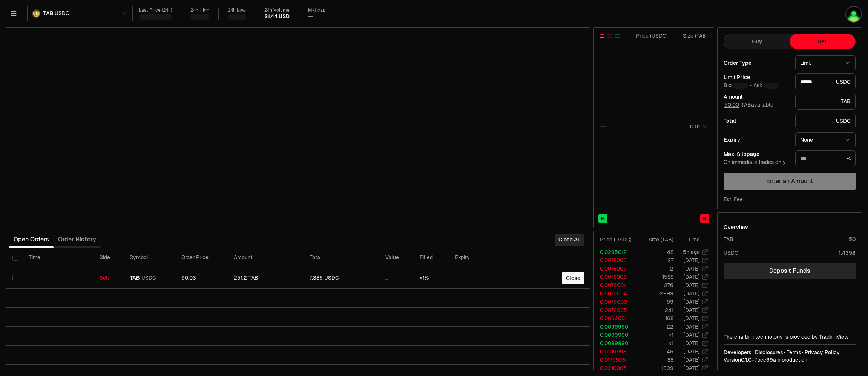 This screenshot has height=376, width=868. I want to click on button: Show Buy and Sell Orders, so click(602, 36).